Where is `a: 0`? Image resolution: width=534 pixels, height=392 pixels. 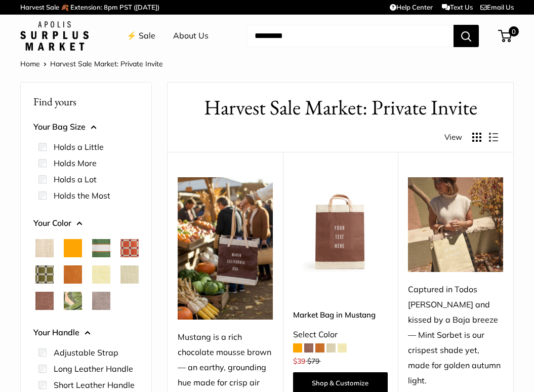 a: 0 is located at coordinates (505, 36).